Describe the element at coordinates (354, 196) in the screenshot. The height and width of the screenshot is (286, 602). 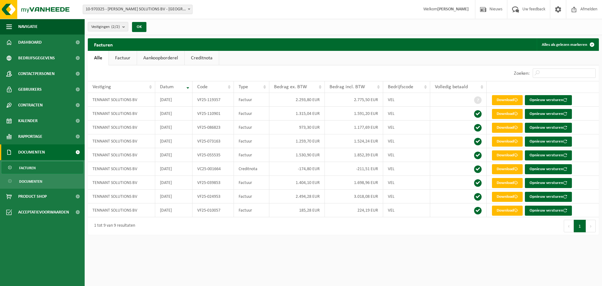
I see `td: 3.018,08 EUR` at that location.